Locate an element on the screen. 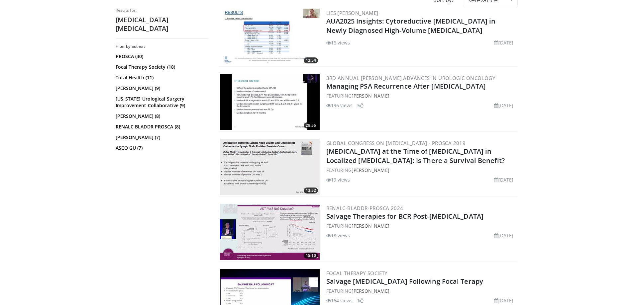 Image resolution: width=633 pixels, height=305 pixels. h3: Filter by author: is located at coordinates (162, 46).